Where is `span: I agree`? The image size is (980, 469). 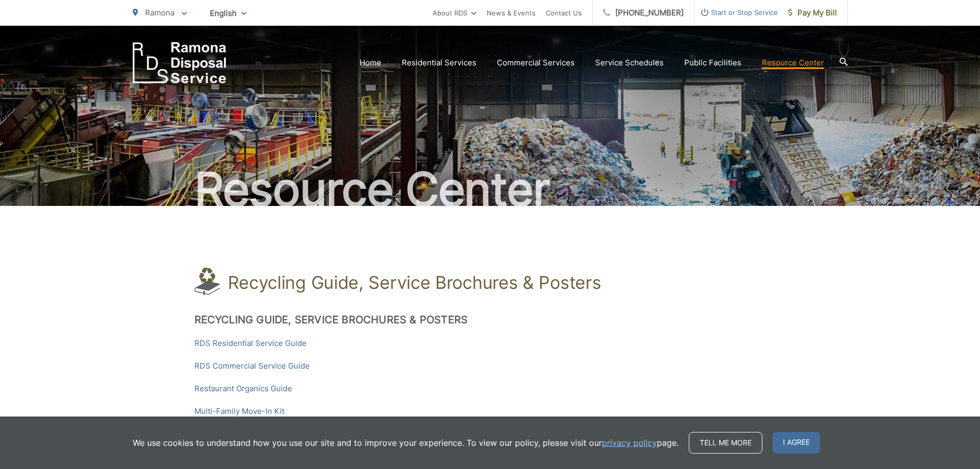 span: I agree is located at coordinates (796, 443).